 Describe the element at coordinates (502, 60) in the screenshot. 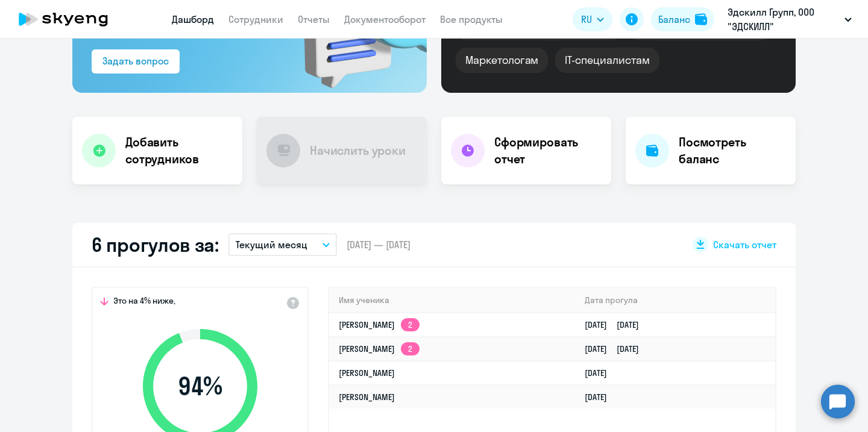

I see `div: Маркетологам` at that location.